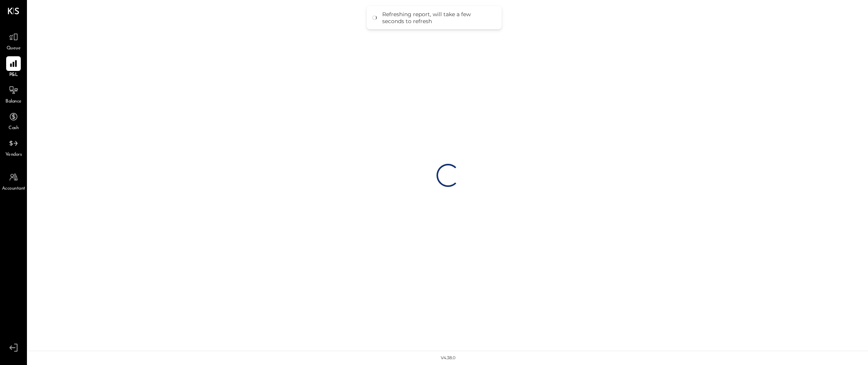  What do you see at coordinates (14, 102) in the screenshot?
I see `span: Balance` at bounding box center [14, 102].